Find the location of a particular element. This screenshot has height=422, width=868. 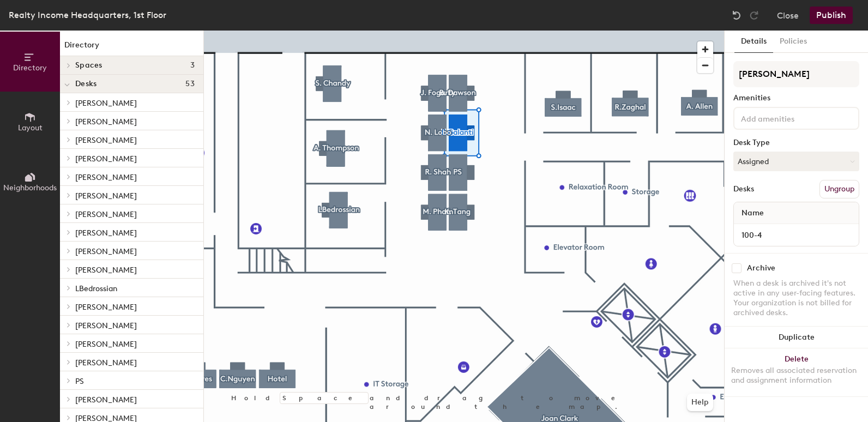

img: Redo is located at coordinates (754, 15).